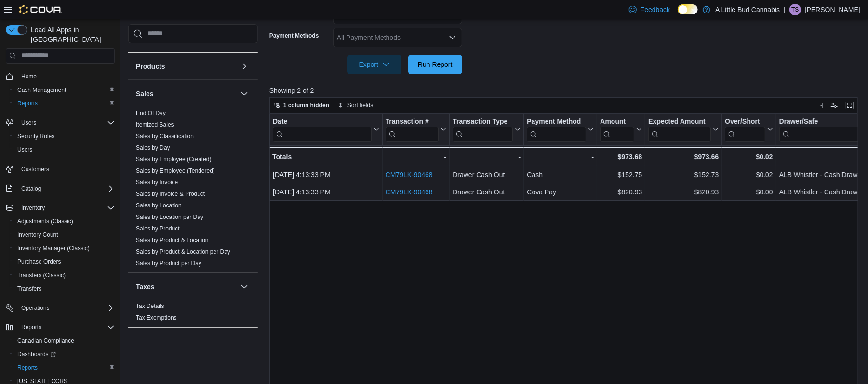 The width and height of the screenshot is (868, 384). Describe the element at coordinates (294, 35) in the screenshot. I see `label: Payment Methods` at that location.